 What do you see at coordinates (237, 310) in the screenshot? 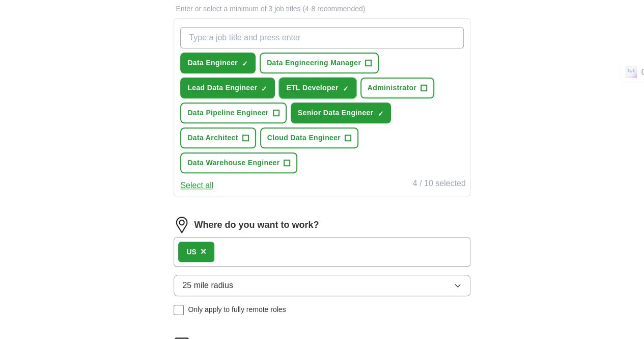
I see `span: Only apply to fully remote roles` at bounding box center [237, 310].